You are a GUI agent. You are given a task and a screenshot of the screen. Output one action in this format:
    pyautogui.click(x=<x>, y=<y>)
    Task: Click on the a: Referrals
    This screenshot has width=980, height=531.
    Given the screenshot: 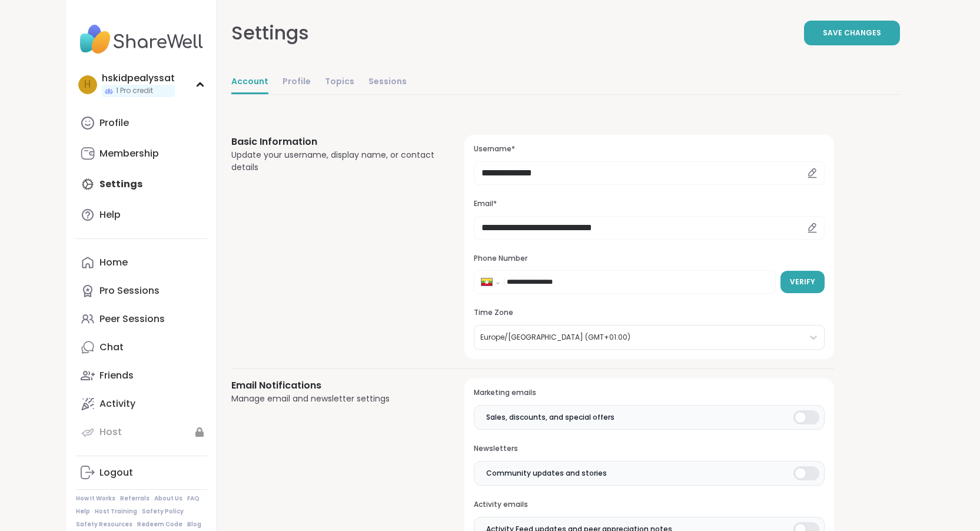 What is the action you would take?
    pyautogui.click(x=135, y=498)
    